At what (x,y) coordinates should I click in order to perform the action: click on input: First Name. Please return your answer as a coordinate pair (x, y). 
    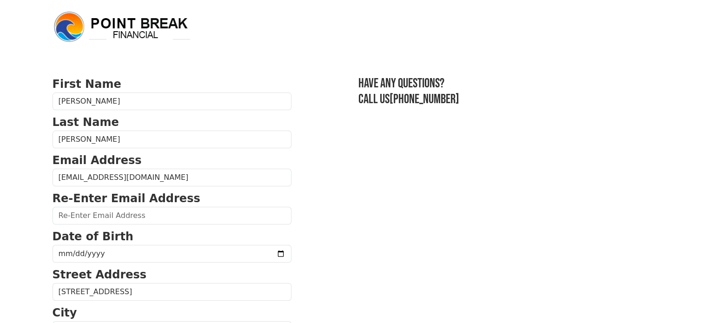
    Looking at the image, I should click on (172, 101).